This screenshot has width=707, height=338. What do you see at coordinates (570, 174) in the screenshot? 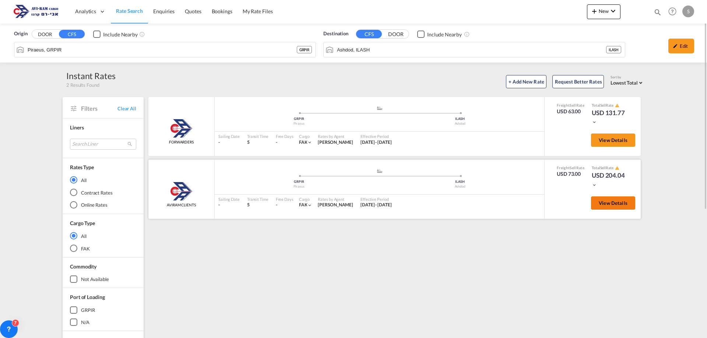
I see `div: USD 73.00` at bounding box center [570, 174].